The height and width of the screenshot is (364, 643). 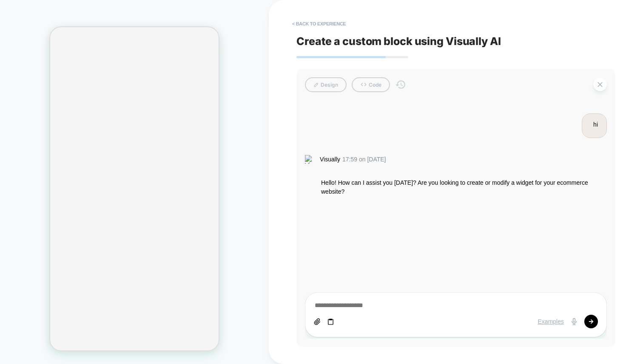 I want to click on div: hi, so click(x=595, y=125).